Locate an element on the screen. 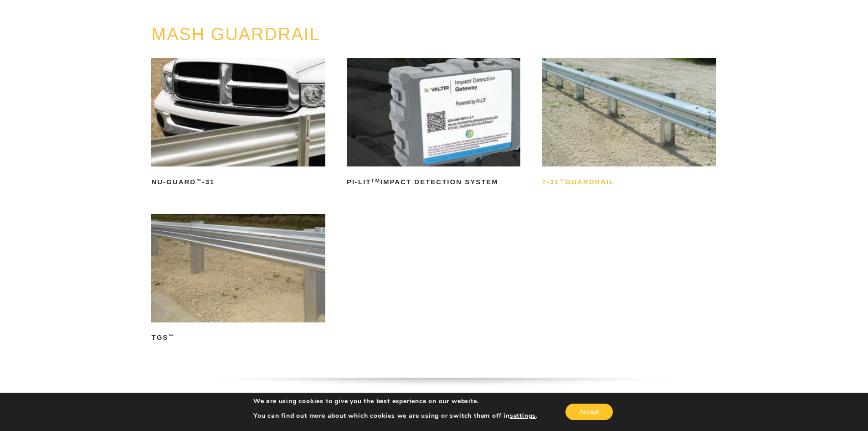 The width and height of the screenshot is (868, 431). sup: TM is located at coordinates (376, 181).